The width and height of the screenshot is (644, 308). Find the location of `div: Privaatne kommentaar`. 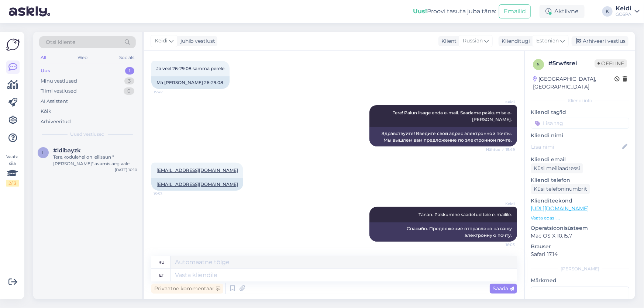

div: Privaatne kommentaar is located at coordinates (187, 288).